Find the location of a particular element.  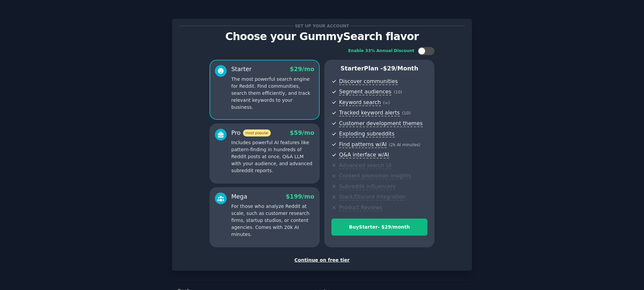

p: Includes powerful AI features like pattern-finding in hundreds of Reddit posts at once, Q&A LLM w... is located at coordinates (273, 157).